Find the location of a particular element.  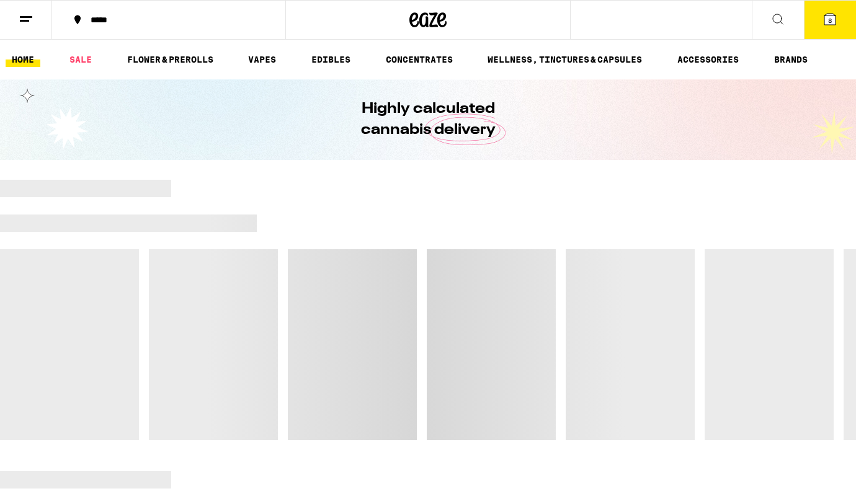

h1: Highly calculated cannabis delivery is located at coordinates (428, 119).